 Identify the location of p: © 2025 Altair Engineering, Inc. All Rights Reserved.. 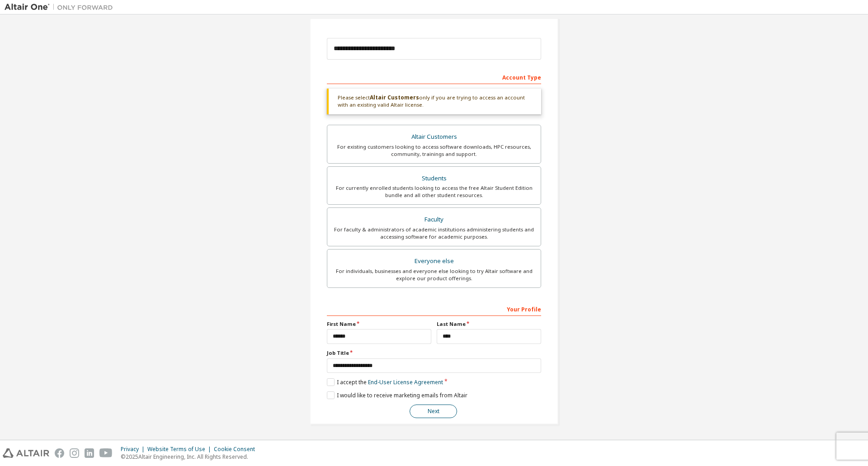
(190, 456).